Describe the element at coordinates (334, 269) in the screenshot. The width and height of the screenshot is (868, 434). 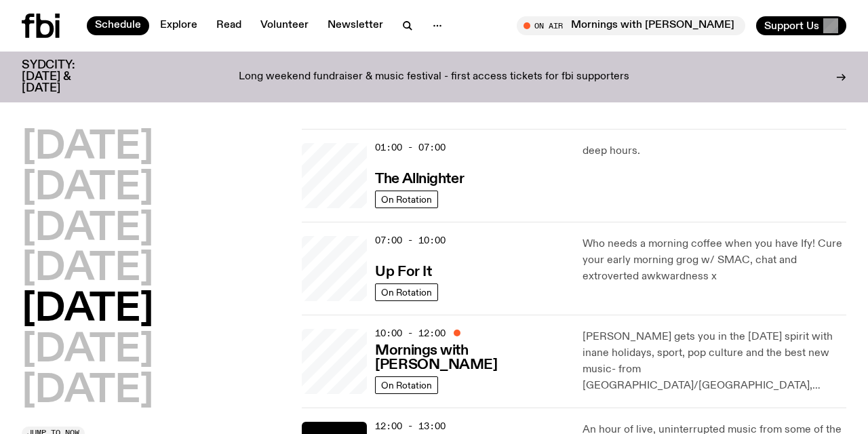
I see `a: Ify - a Brown Skin girl with black braided twists, looking up to the side with her tongue stickin...` at that location.